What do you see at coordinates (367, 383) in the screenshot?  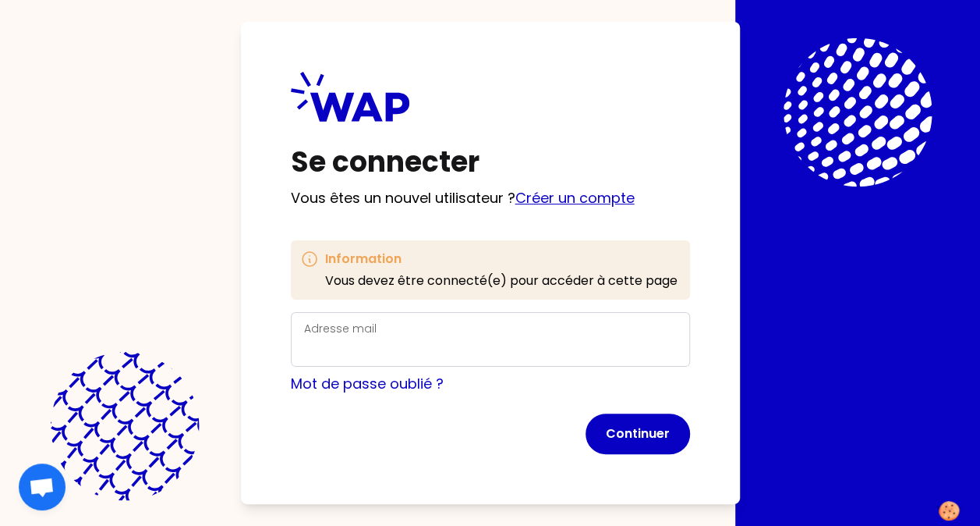 I see `a: Mot de passe oublié ?` at bounding box center [367, 383].